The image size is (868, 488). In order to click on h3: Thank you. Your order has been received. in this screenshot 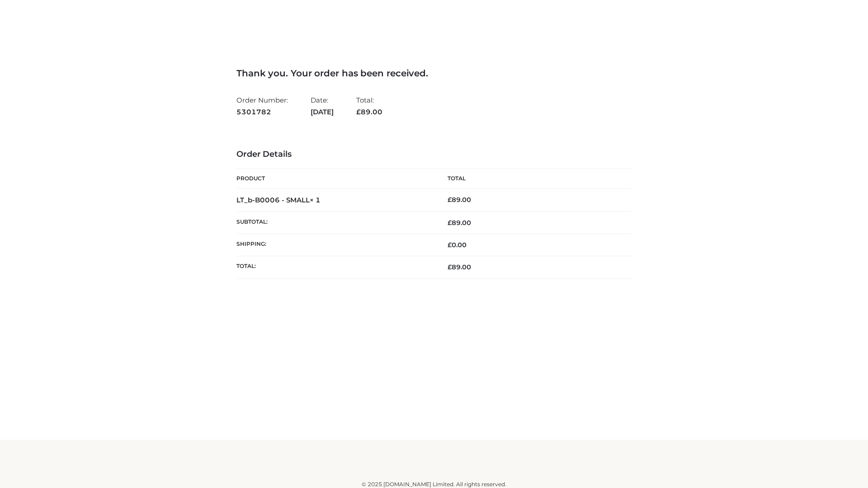, I will do `click(434, 73)`.